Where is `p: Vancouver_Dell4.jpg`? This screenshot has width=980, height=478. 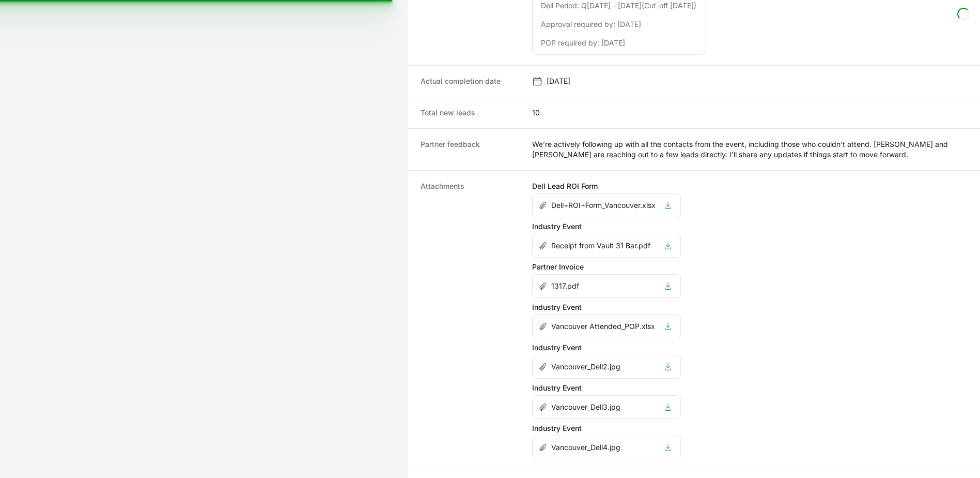 p: Vancouver_Dell4.jpg is located at coordinates (586, 447).